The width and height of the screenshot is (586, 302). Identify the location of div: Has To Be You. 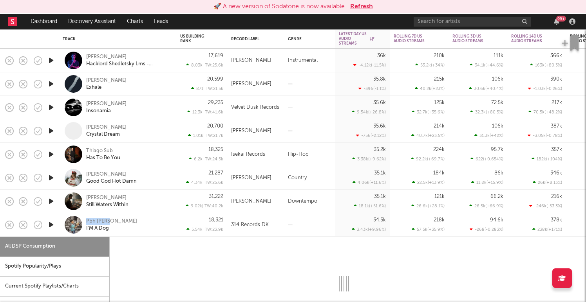
(103, 158).